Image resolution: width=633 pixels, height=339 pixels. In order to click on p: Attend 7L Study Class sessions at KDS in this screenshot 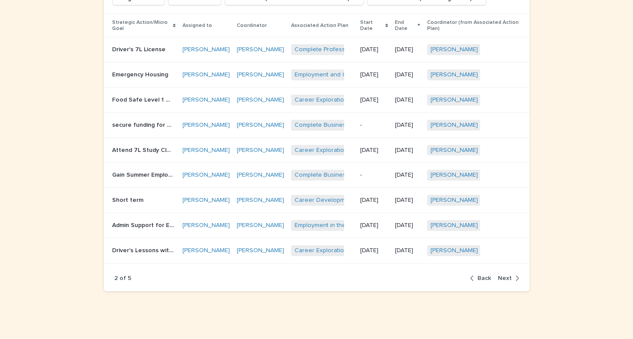, I will do `click(144, 149)`.